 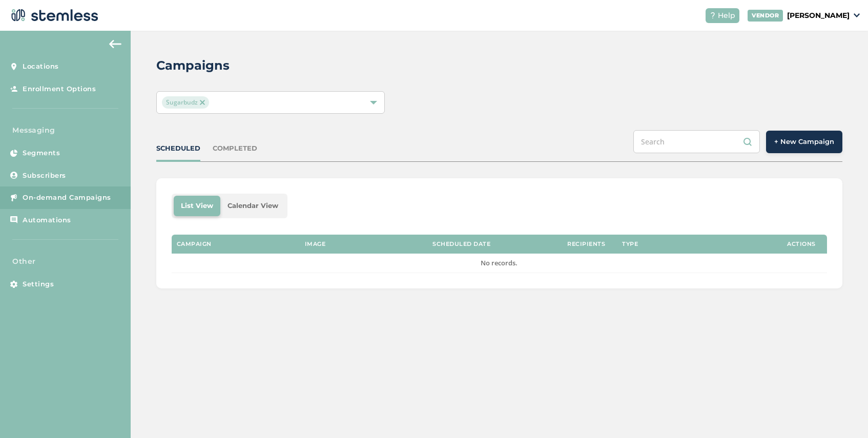 What do you see at coordinates (41, 153) in the screenshot?
I see `span: Segments` at bounding box center [41, 153].